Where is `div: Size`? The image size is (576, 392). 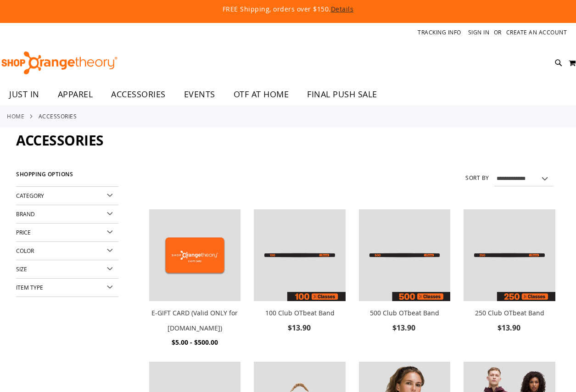 div: Size is located at coordinates (67, 270).